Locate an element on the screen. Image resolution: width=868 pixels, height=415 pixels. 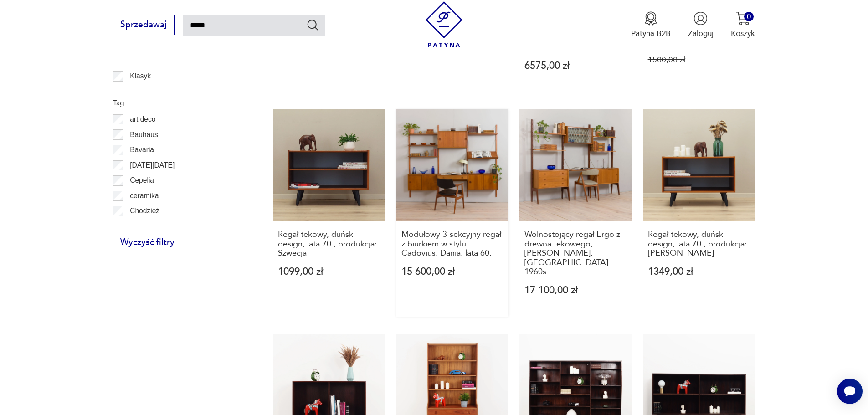
p: Klasyk is located at coordinates (140, 76).